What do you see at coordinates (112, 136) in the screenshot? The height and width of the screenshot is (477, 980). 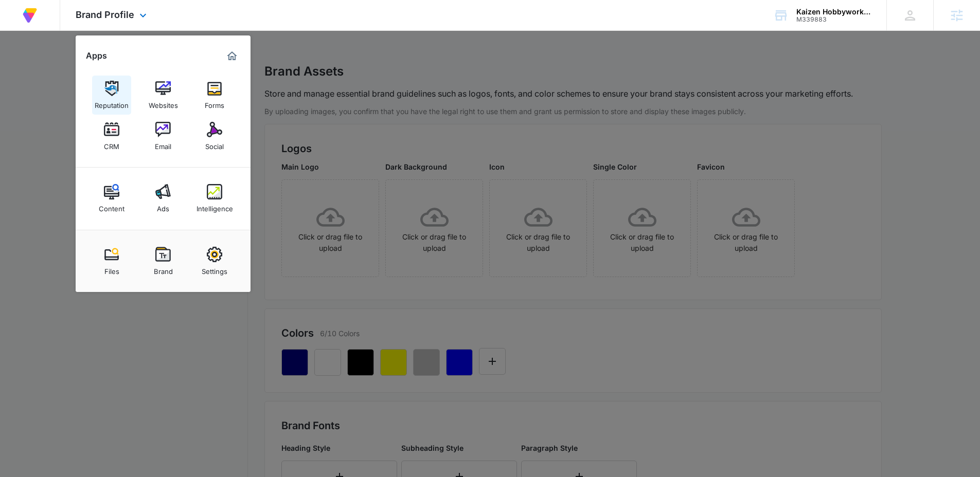 I see `a: CRM` at bounding box center [112, 136].